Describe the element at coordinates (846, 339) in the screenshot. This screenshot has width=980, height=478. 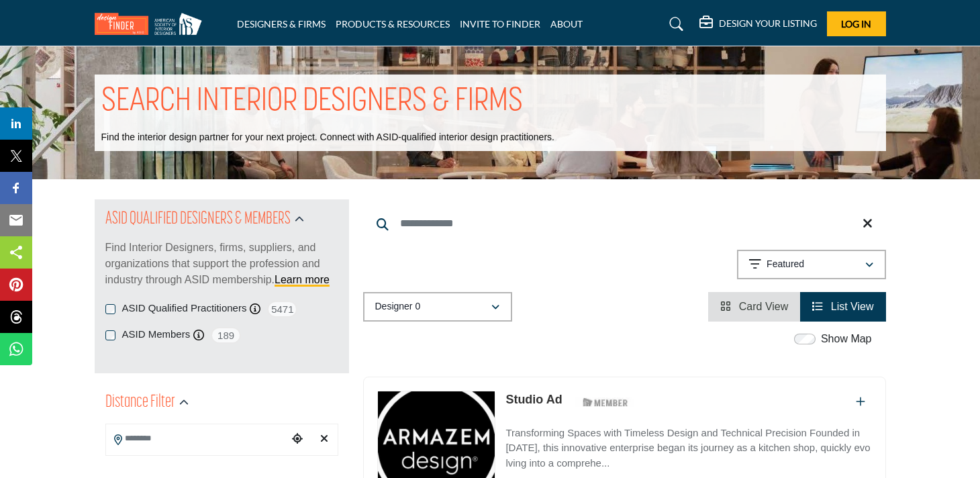
I see `label: Show Map` at that location.